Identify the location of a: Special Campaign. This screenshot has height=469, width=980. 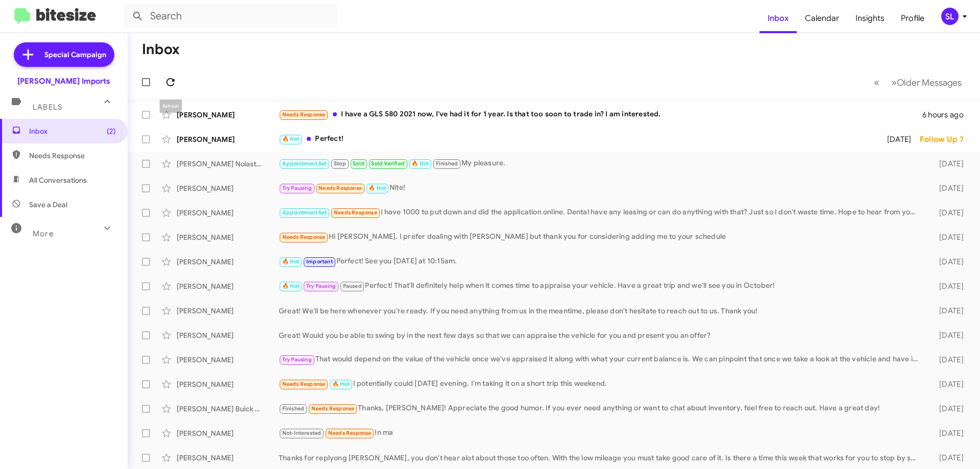
(64, 55).